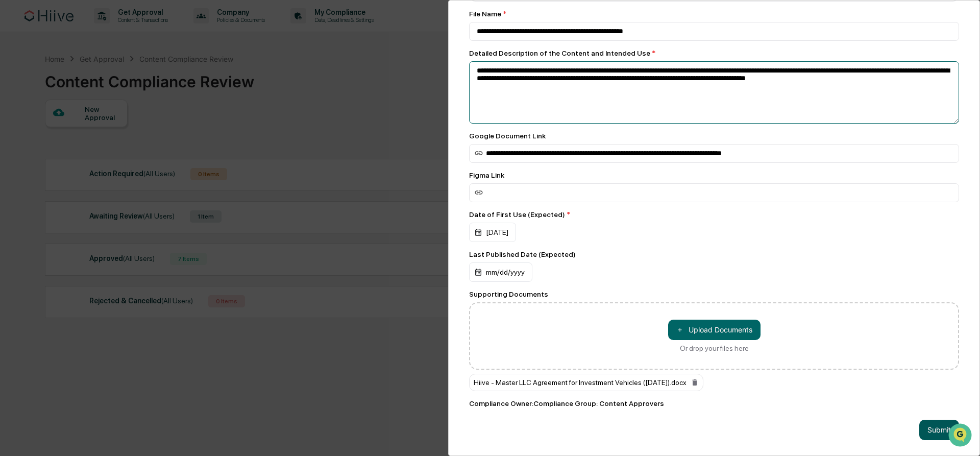  What do you see at coordinates (939, 430) in the screenshot?
I see `button: Submit` at bounding box center [939, 430].